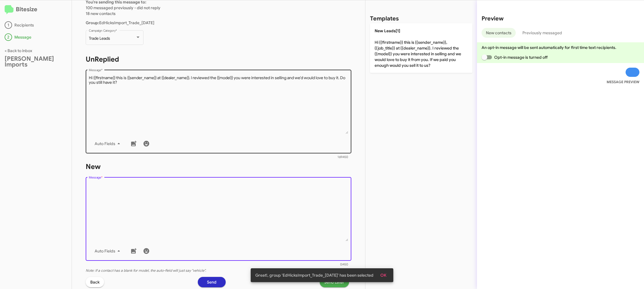  I want to click on button: Previously messaged, so click(543, 33).